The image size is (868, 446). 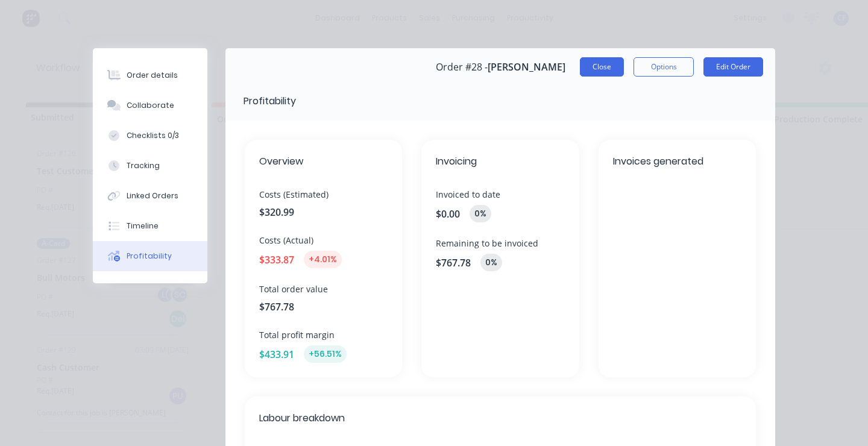 What do you see at coordinates (277, 260) in the screenshot?
I see `span: $333.87` at bounding box center [277, 260].